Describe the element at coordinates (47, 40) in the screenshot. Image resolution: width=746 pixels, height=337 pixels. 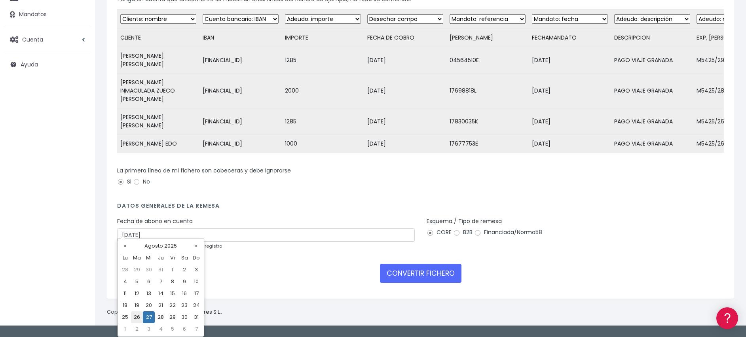
I see `a: Cuenta` at that location.